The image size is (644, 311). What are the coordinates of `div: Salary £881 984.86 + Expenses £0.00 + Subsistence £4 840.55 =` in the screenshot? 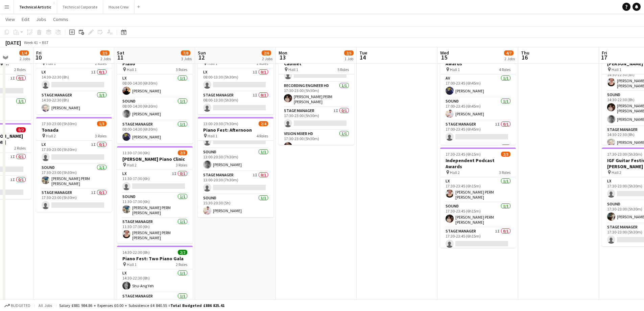 It's located at (142, 305).